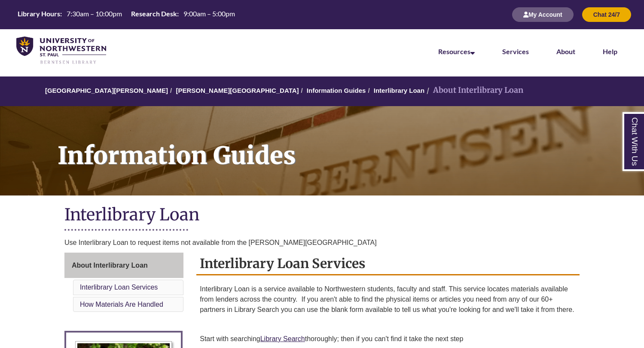 The height and width of the screenshot is (348, 644). Describe the element at coordinates (346, 145) in the screenshot. I see `h1: Information Guides` at that location.